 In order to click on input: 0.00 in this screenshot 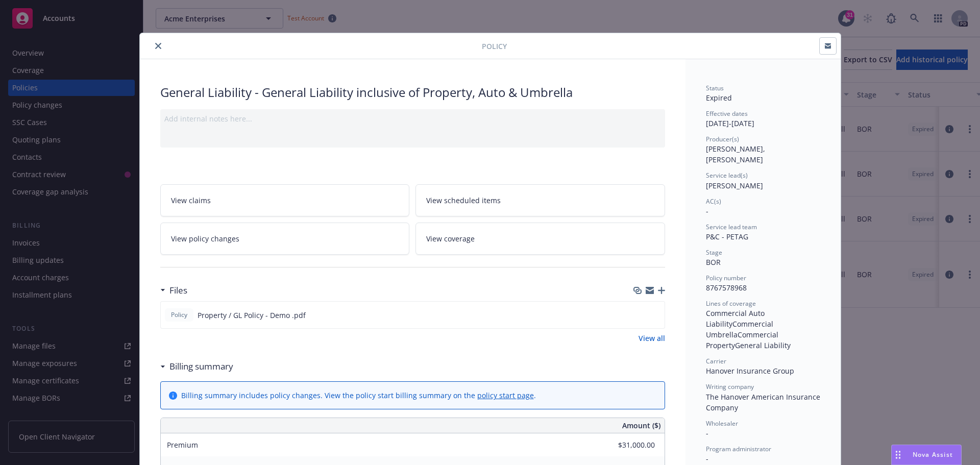, I will do `click(627, 445)`.